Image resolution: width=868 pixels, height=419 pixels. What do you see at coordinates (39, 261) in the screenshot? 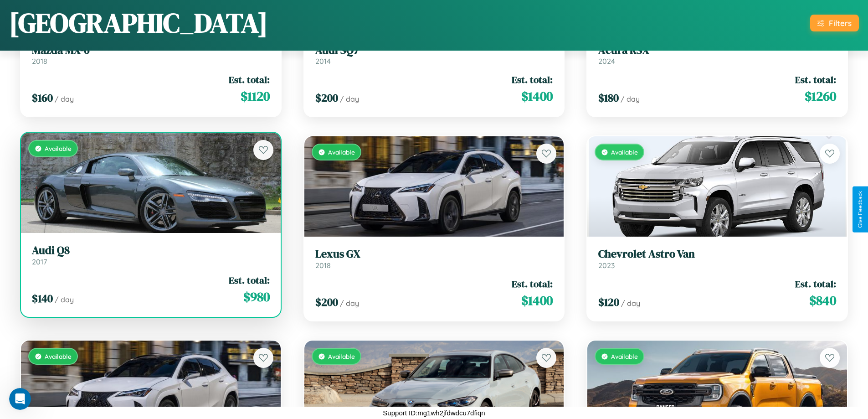
I see `span: 2017` at bounding box center [39, 261].